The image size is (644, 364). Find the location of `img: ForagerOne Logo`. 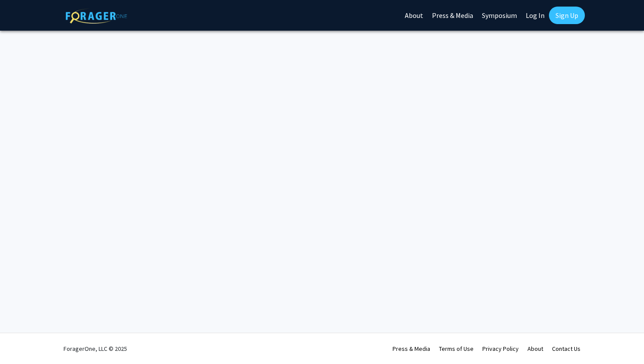

img: ForagerOne Logo is located at coordinates (97, 15).